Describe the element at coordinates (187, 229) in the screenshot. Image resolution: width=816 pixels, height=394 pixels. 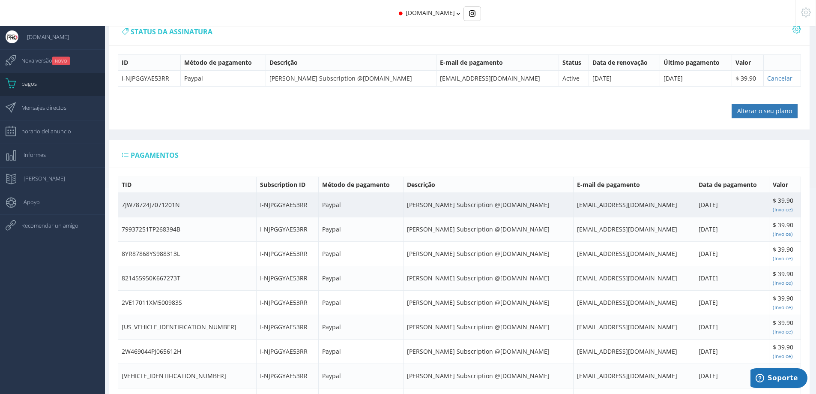
I see `td: 79937251TP268394B` at that location.